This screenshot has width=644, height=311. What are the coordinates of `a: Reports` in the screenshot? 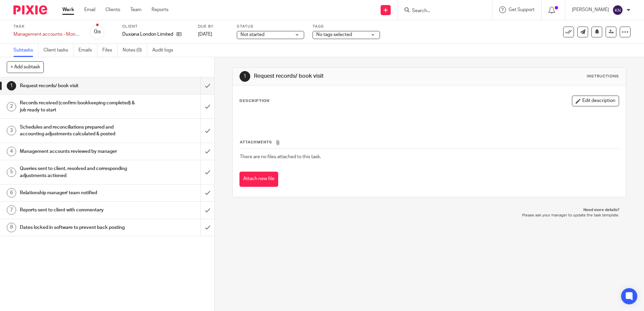 It's located at (160, 10).